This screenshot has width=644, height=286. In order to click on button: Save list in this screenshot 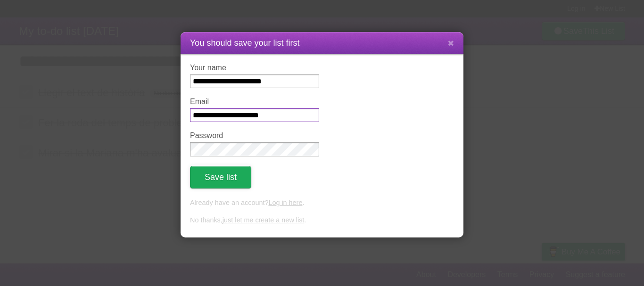, I will do `click(220, 177)`.